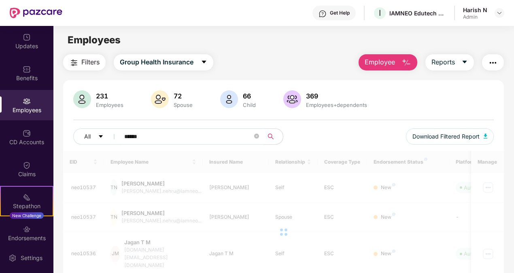  I want to click on div: New Challenge, so click(27, 215).